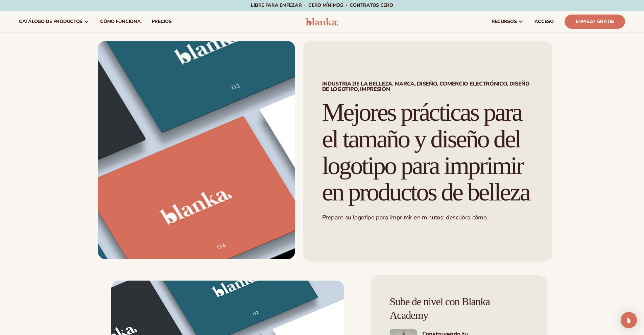 Image resolution: width=644 pixels, height=335 pixels. What do you see at coordinates (595, 21) in the screenshot?
I see `a: Empieza gratis` at bounding box center [595, 21].